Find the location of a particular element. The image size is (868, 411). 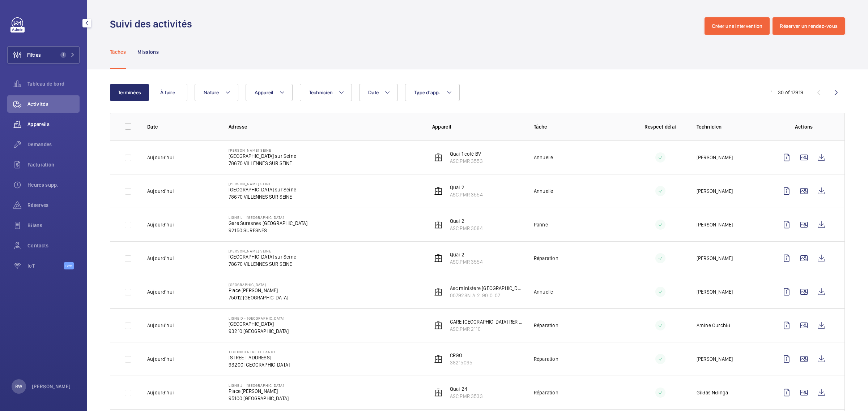

p: ASC.PMR 3553 is located at coordinates (466, 161).